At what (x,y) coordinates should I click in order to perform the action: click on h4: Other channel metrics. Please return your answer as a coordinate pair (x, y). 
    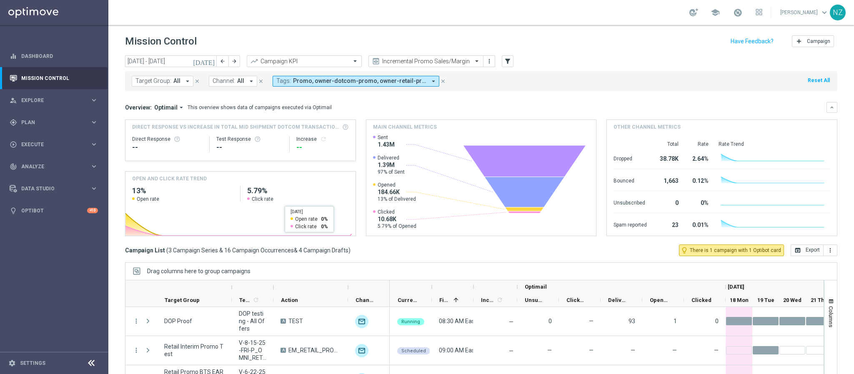
    Looking at the image, I should click on (647, 127).